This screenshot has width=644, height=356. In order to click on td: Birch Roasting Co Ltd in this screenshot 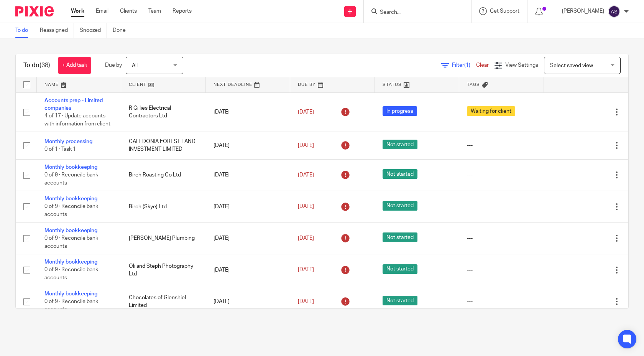, I will do `click(163, 175)`.